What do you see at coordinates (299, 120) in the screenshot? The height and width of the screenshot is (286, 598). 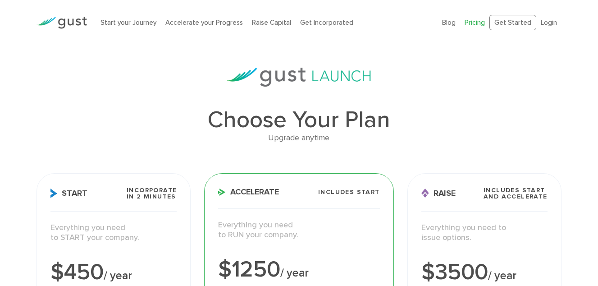 I see `h1: Choose Your Plan` at bounding box center [299, 120].